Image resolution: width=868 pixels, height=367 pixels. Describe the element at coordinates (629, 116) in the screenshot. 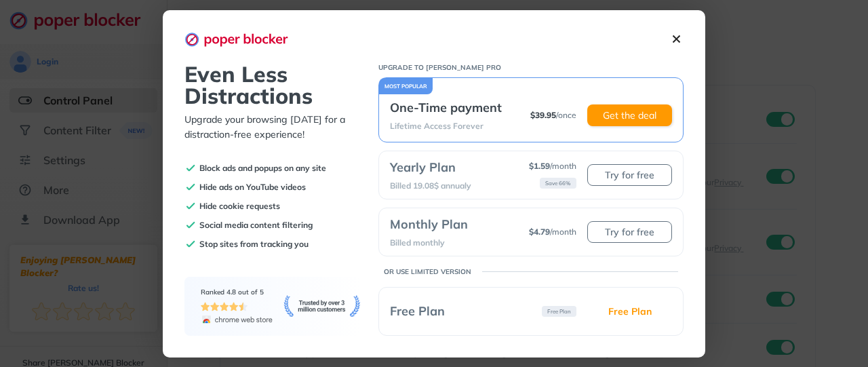

I see `button: Get the deal` at that location.